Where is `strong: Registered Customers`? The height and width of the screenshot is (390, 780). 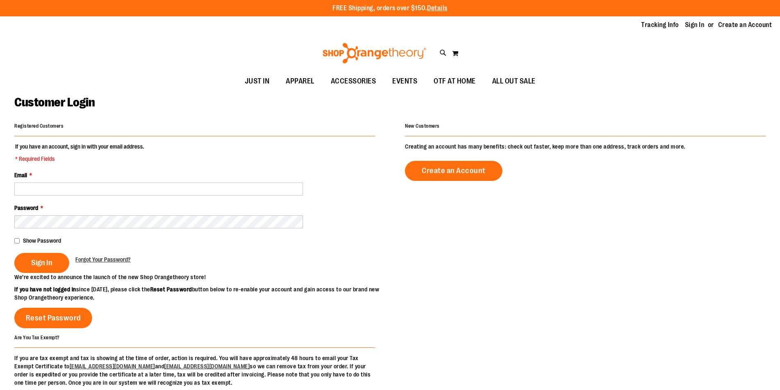 strong: Registered Customers is located at coordinates (39, 126).